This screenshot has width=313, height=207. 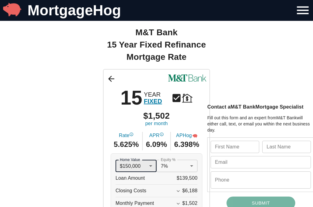 I want to click on span: APHog, so click(x=187, y=135).